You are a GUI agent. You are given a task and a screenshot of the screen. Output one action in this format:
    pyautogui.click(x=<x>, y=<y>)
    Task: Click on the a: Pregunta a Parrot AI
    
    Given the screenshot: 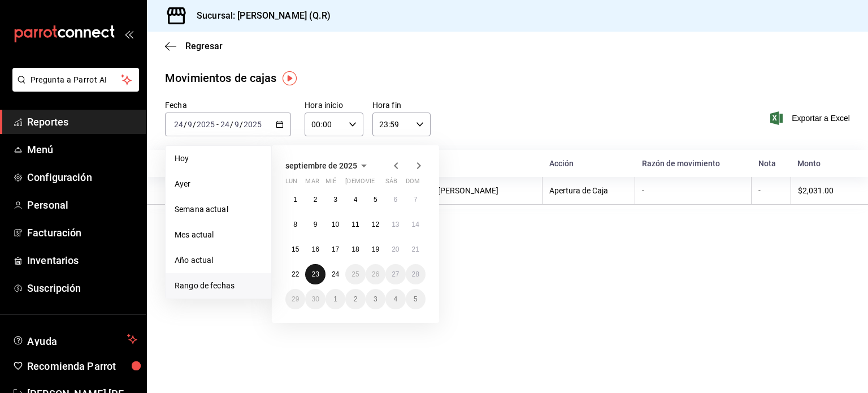 What is the action you would take?
    pyautogui.click(x=73, y=87)
    